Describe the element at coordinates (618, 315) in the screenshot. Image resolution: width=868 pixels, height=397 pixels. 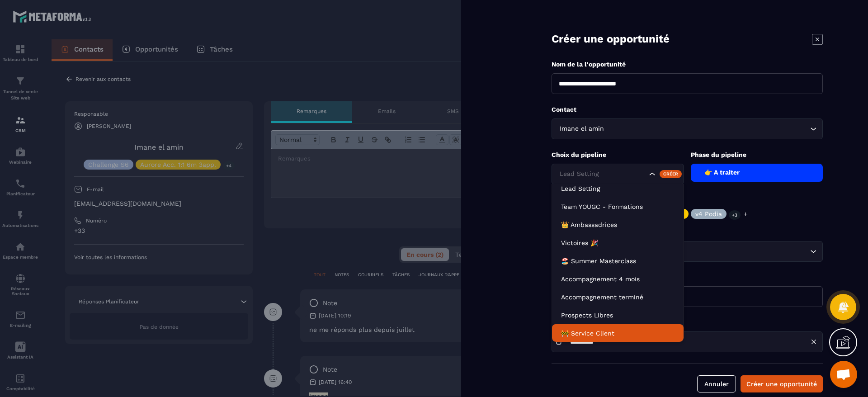
I see `p: Prospects Libres` at that location.